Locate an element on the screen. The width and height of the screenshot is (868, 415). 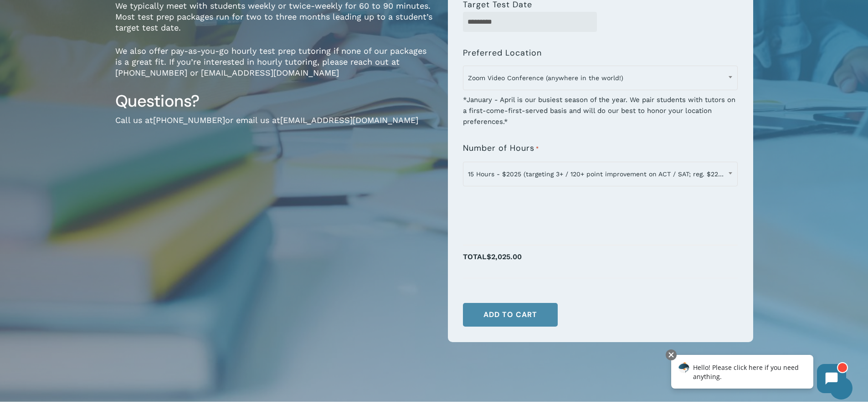
h3: Questions? is located at coordinates (275, 101).